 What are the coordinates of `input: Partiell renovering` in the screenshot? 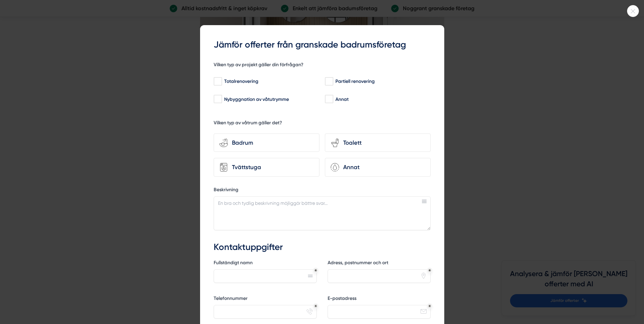 It's located at (329, 81).